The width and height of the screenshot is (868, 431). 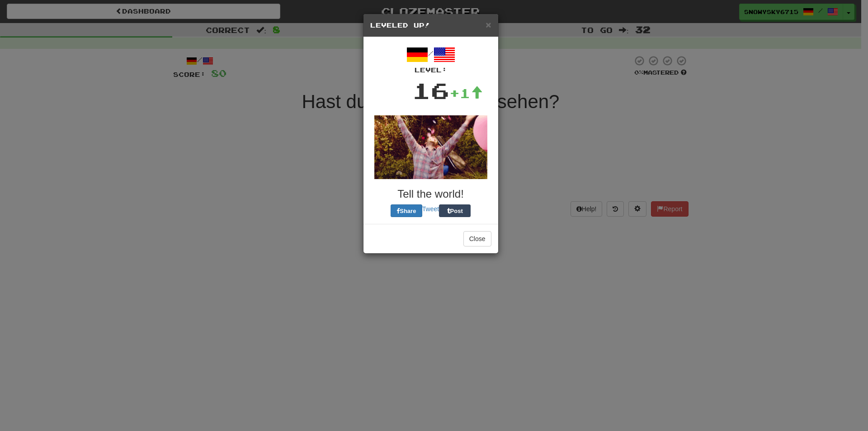 What do you see at coordinates (467, 93) in the screenshot?
I see `div: +1` at bounding box center [467, 93].